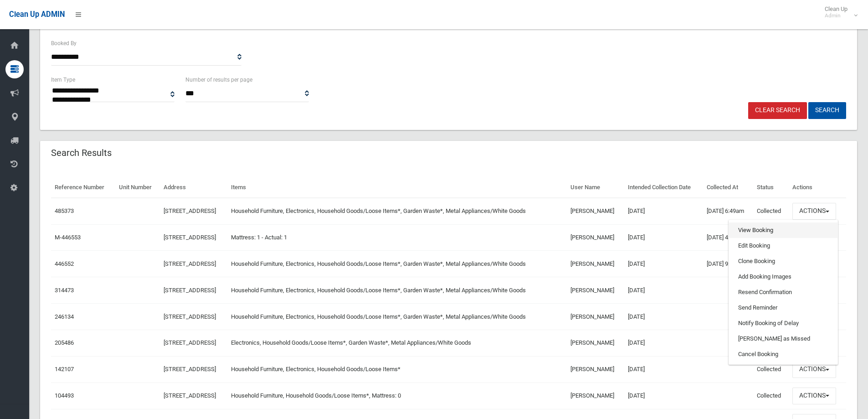 This screenshot has height=419, width=868. Describe the element at coordinates (784, 292) in the screenshot. I see `a: Resend Confirmation` at that location.